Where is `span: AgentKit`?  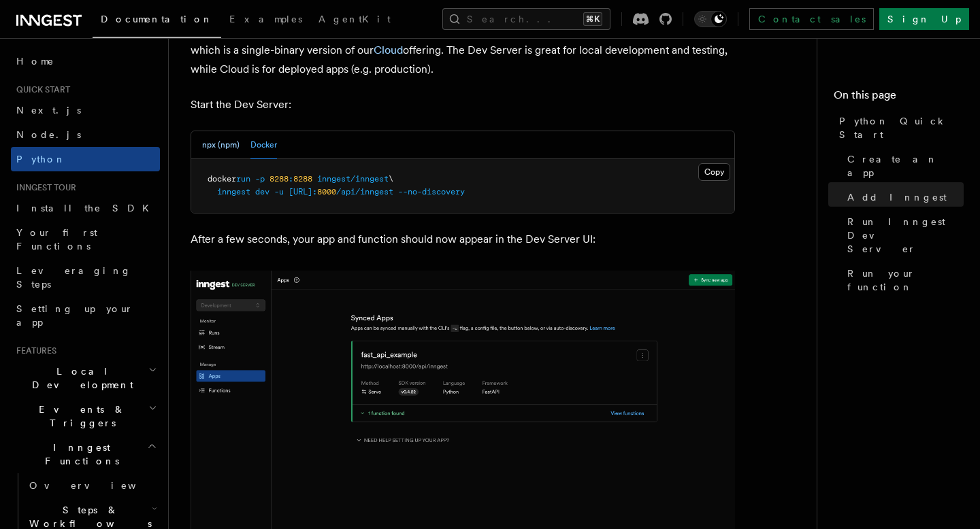
span: AgentKit is located at coordinates (355, 19).